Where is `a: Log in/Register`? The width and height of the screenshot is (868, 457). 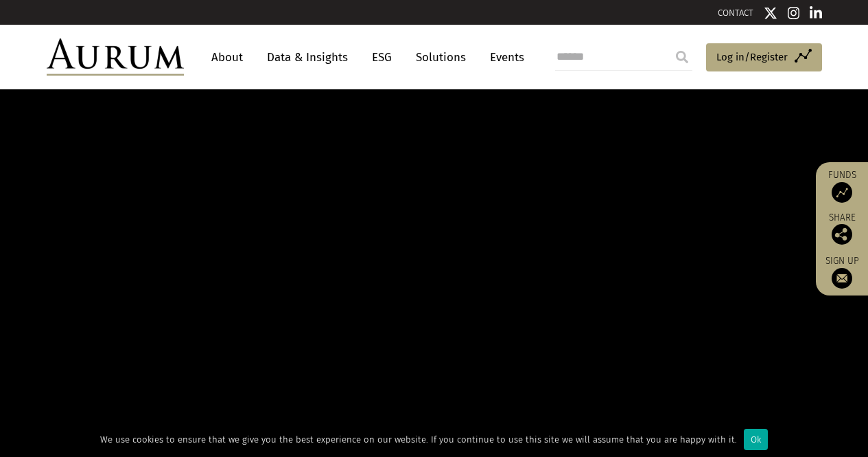 a: Log in/Register is located at coordinates (764, 58).